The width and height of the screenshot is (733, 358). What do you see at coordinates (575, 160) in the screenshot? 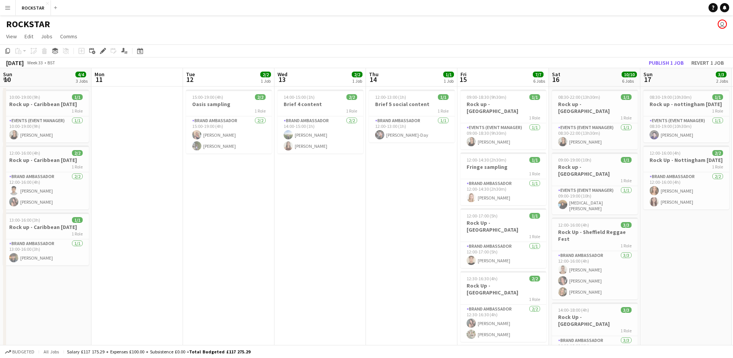
I see `span: 09:00-19:00 (10h)` at bounding box center [575, 160].